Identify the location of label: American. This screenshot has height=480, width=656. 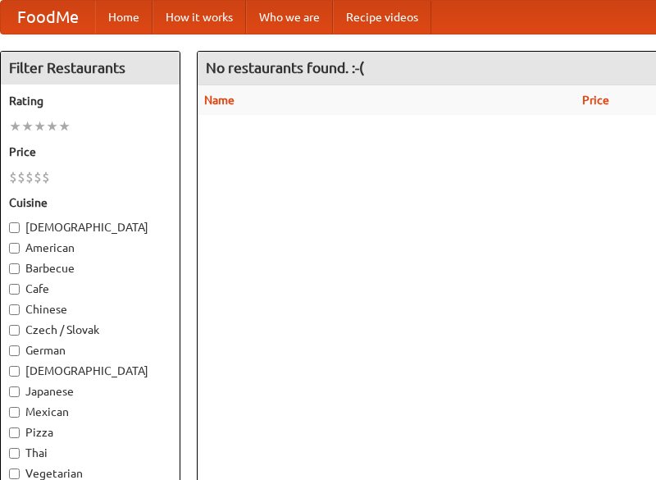
(90, 248).